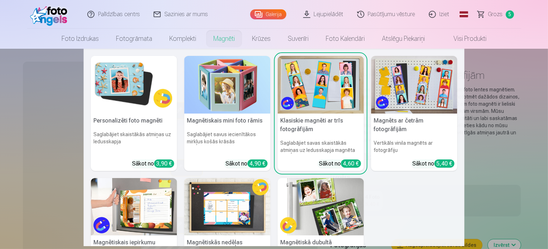  Describe the element at coordinates (183, 39) in the screenshot. I see `a: Komplekti` at that location.